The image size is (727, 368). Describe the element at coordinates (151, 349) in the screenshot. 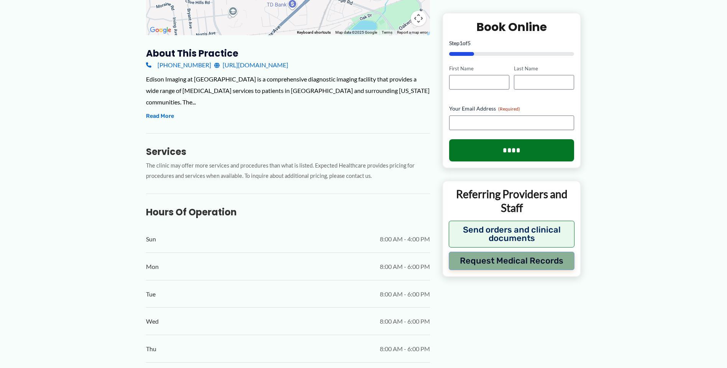

I see `span: Thu` at that location.